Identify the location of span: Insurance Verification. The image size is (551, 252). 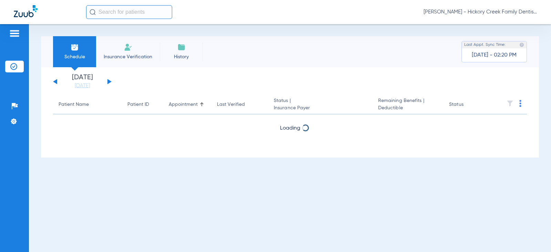
(128, 57).